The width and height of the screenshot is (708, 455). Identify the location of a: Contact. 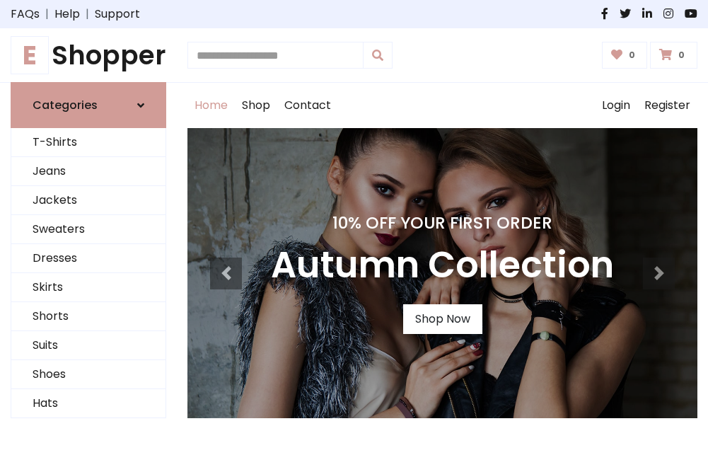
(308, 105).